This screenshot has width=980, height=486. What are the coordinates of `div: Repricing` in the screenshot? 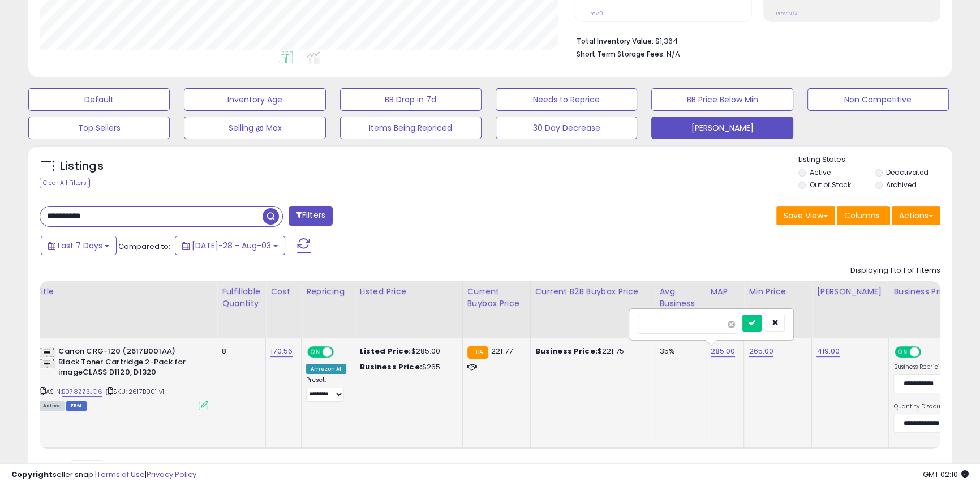 It's located at (328, 291).